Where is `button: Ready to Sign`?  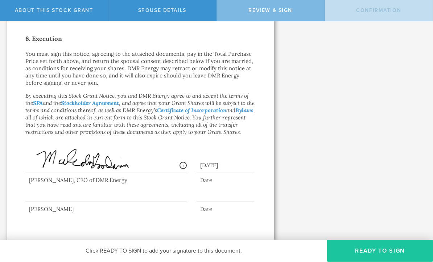 button: Ready to Sign is located at coordinates (380, 252).